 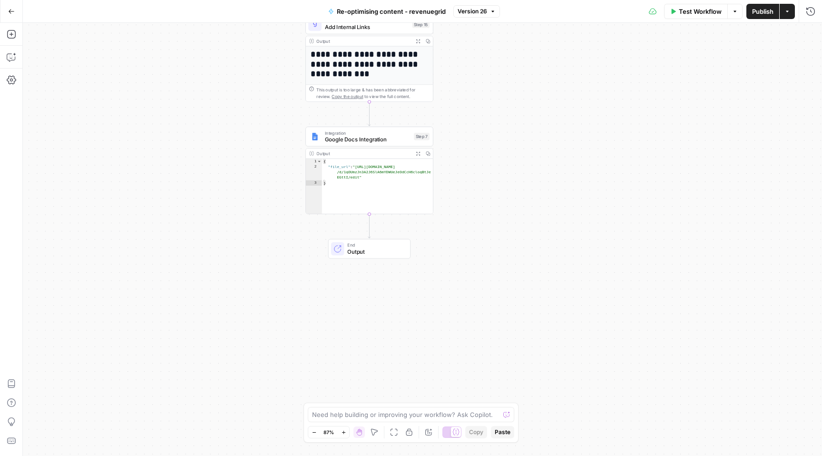 What do you see at coordinates (373, 93) in the screenshot?
I see `div: This output is too large & has been abbreviated for review. to view the full content.` at bounding box center [373, 93].